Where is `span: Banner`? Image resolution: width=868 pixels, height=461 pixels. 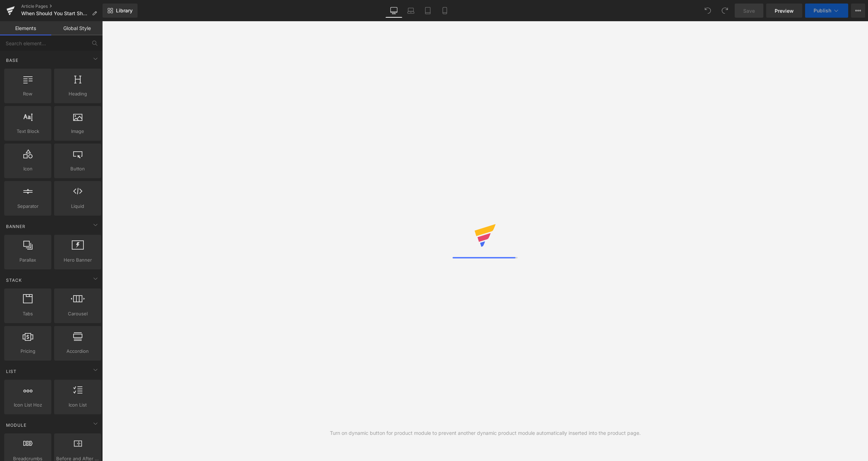 span: Banner is located at coordinates (16, 226).